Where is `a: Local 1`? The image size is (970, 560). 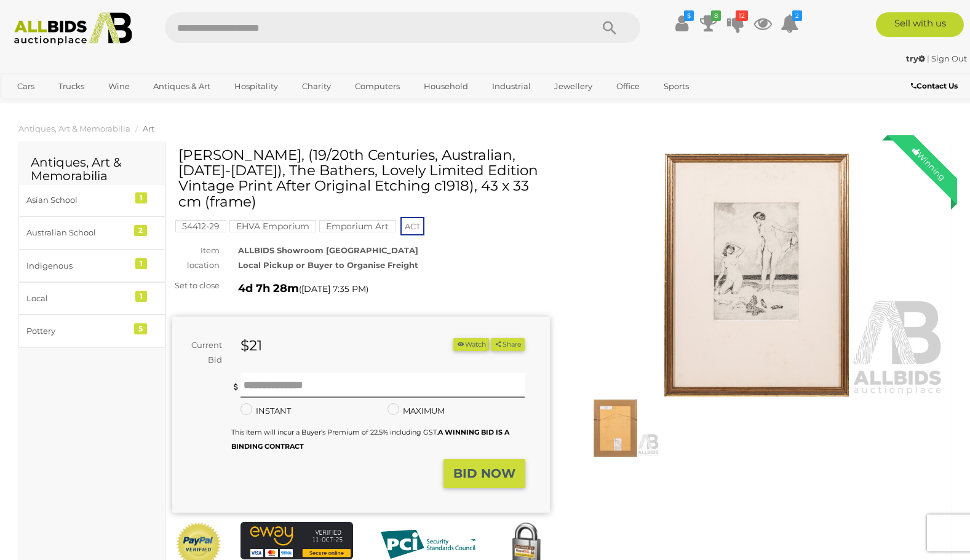 a: Local 1 is located at coordinates (91, 298).